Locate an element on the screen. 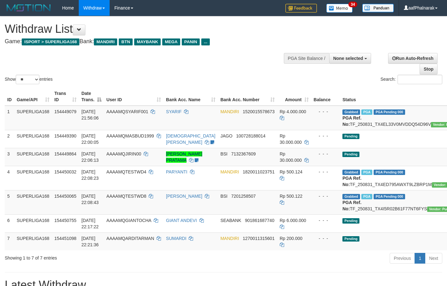 The height and width of the screenshot is (286, 447). a: PARYANTI is located at coordinates (177, 172).